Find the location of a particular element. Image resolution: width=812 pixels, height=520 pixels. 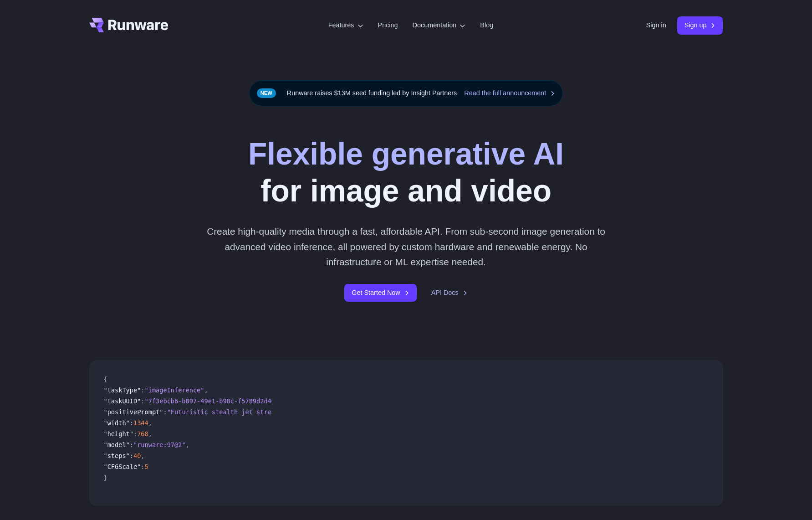

span: 1344 is located at coordinates (141, 423).